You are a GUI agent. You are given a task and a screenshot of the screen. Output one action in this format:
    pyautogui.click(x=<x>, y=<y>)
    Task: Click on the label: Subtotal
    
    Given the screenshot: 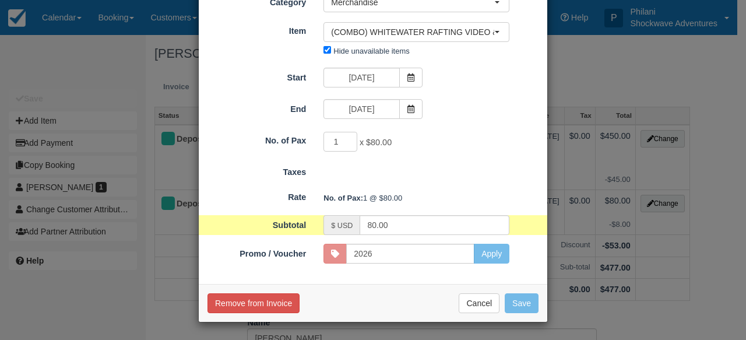 What is the action you would take?
    pyautogui.click(x=256, y=223)
    